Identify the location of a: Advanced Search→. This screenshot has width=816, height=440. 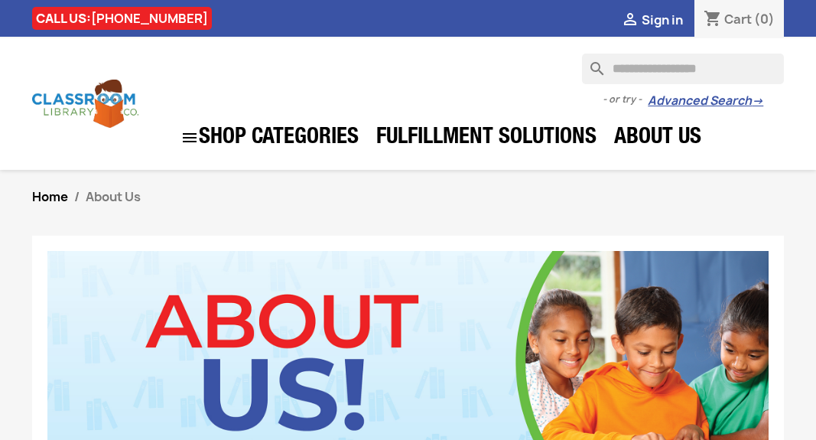
(705, 101).